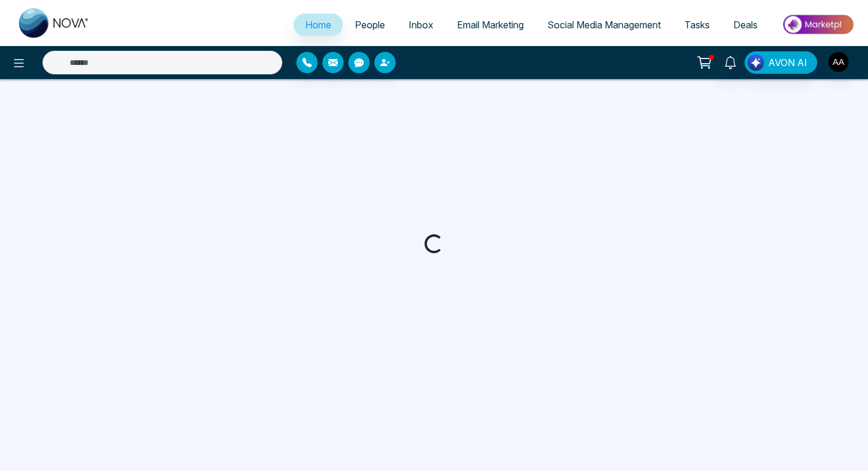  What do you see at coordinates (421, 25) in the screenshot?
I see `span: Inbox` at bounding box center [421, 25].